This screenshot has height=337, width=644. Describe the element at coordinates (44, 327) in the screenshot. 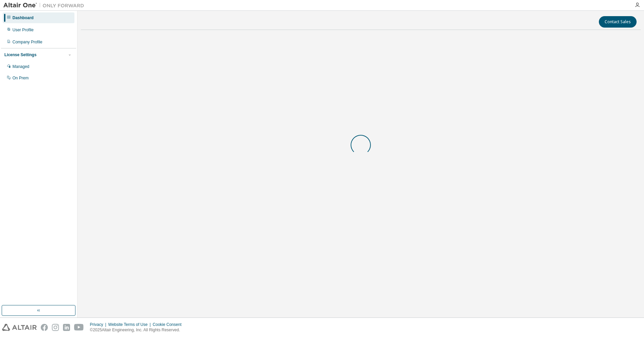

I see `img: facebook.svg` at that location.